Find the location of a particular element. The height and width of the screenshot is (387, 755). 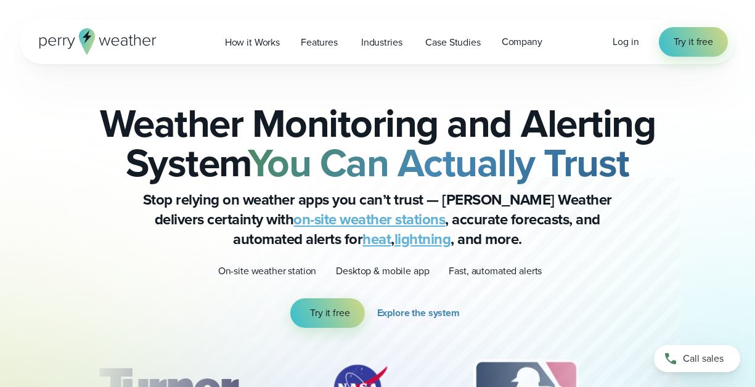

a: How it Works is located at coordinates (252, 42).